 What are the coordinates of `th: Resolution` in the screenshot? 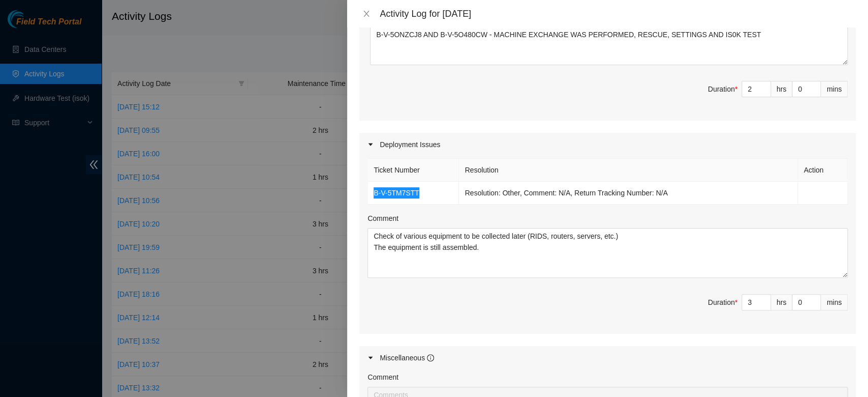 It's located at (628, 170).